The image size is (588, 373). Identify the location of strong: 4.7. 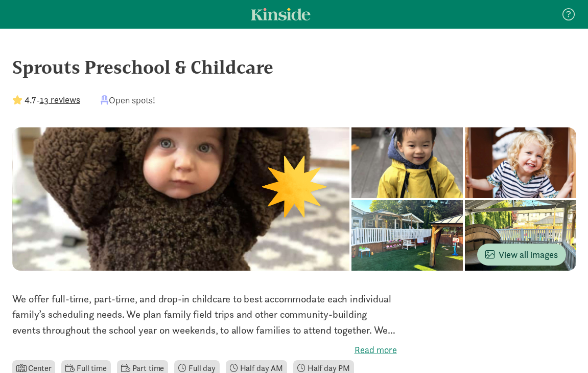
(30, 100).